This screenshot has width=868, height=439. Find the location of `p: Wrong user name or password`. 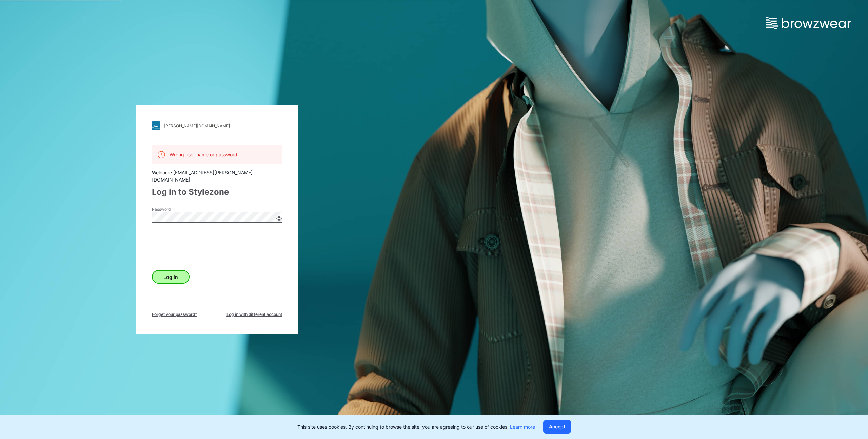

p: Wrong user name or password is located at coordinates (203, 154).